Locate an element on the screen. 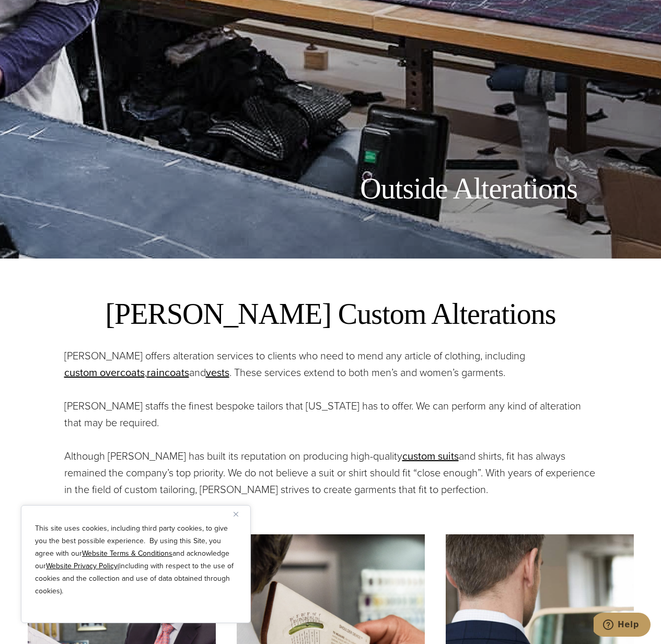  img: Close is located at coordinates (236, 514).